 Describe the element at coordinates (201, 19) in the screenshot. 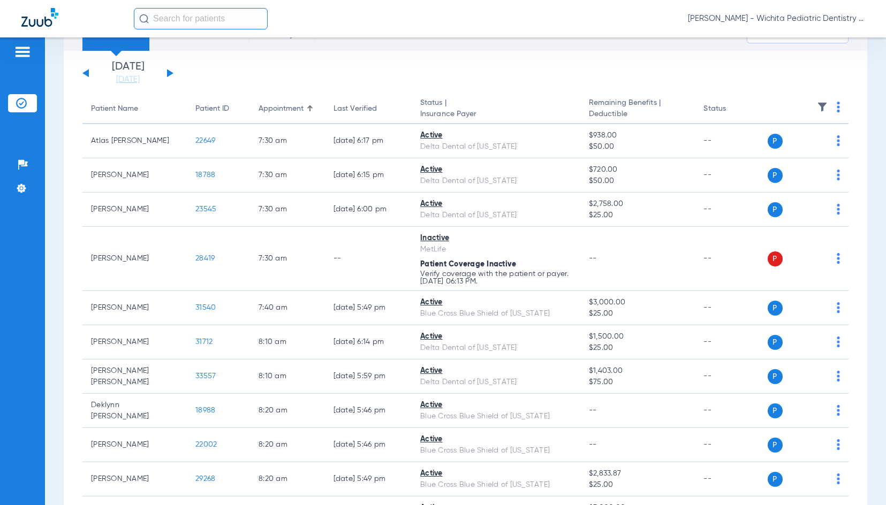

I see `input: Search for patients` at that location.